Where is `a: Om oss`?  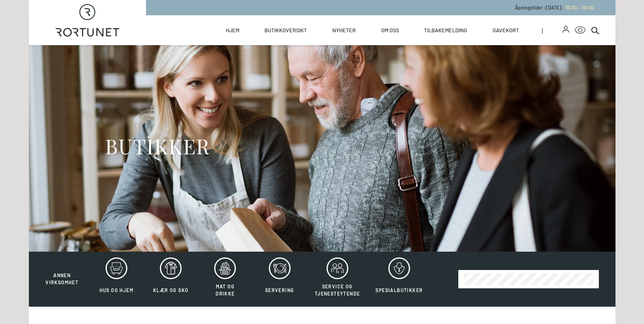
a: Om oss is located at coordinates (390, 31).